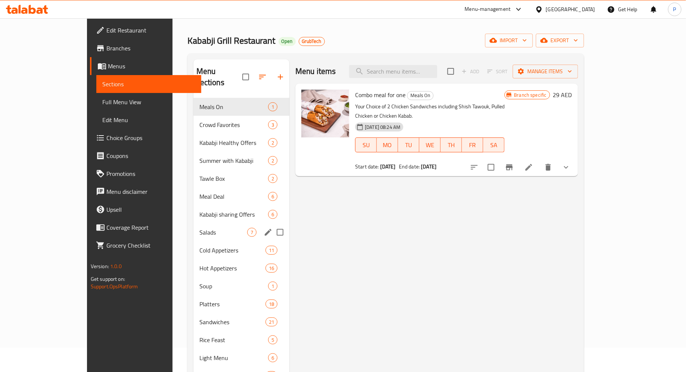  I want to click on a: Edit menu item, so click(529, 167).